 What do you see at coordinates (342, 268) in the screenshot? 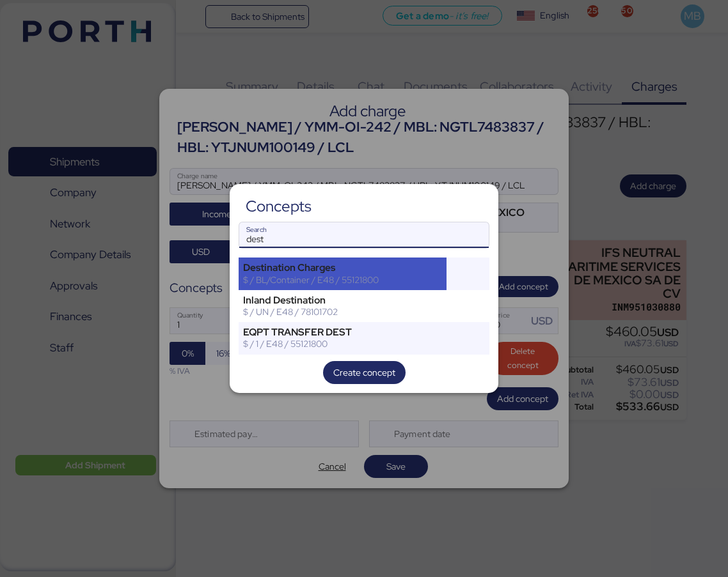
I see `div: Destination Charges` at bounding box center [342, 268].